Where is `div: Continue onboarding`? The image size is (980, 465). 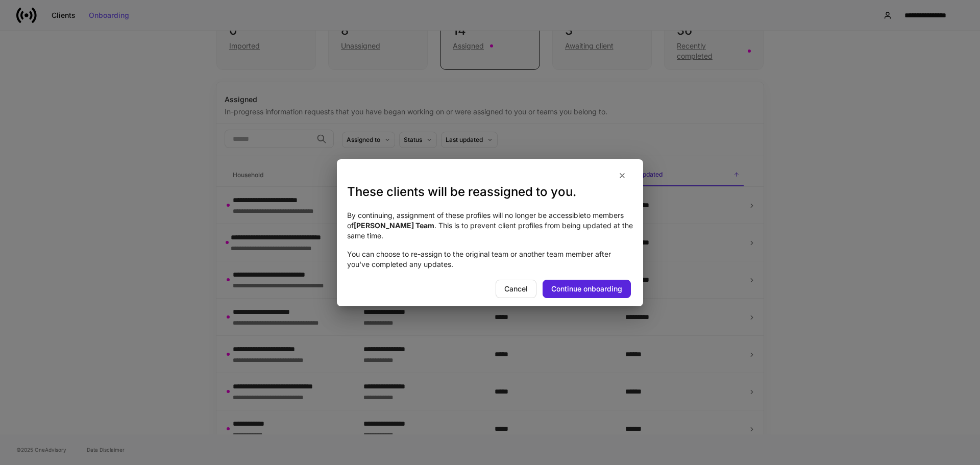 div: Continue onboarding is located at coordinates (586, 289).